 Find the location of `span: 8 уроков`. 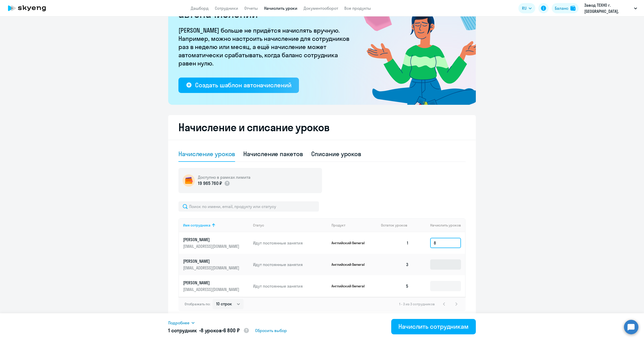

span: 8 уроков is located at coordinates (211, 330).